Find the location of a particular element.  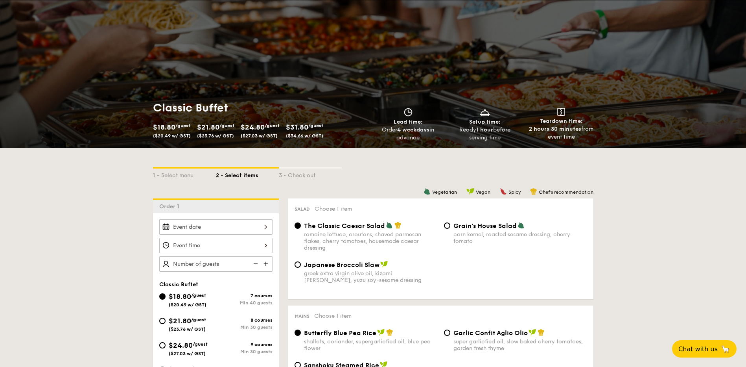

input: Butterfly Blue Pea Riceshallots, coriander, supergarlicfied oil, blue pea flower is located at coordinates (298, 332).